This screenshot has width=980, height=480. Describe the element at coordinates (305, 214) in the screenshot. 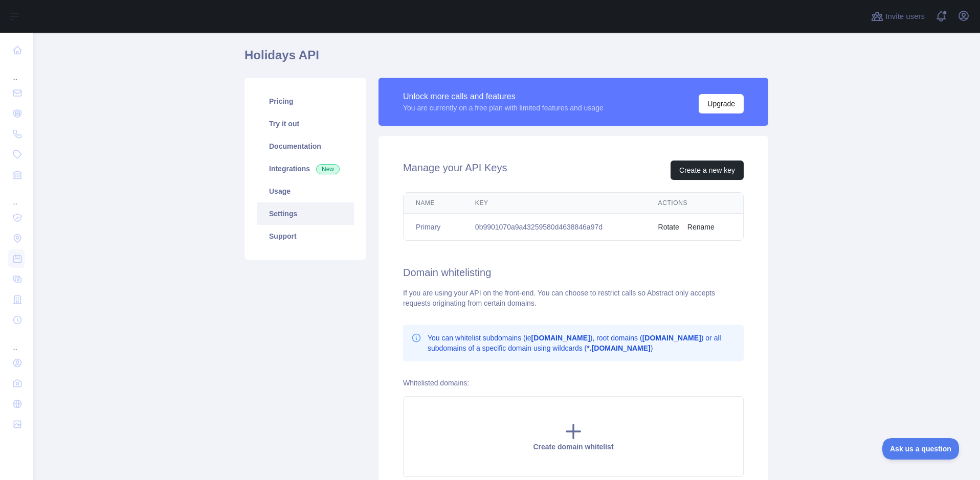

I see `a: Settings` at that location.